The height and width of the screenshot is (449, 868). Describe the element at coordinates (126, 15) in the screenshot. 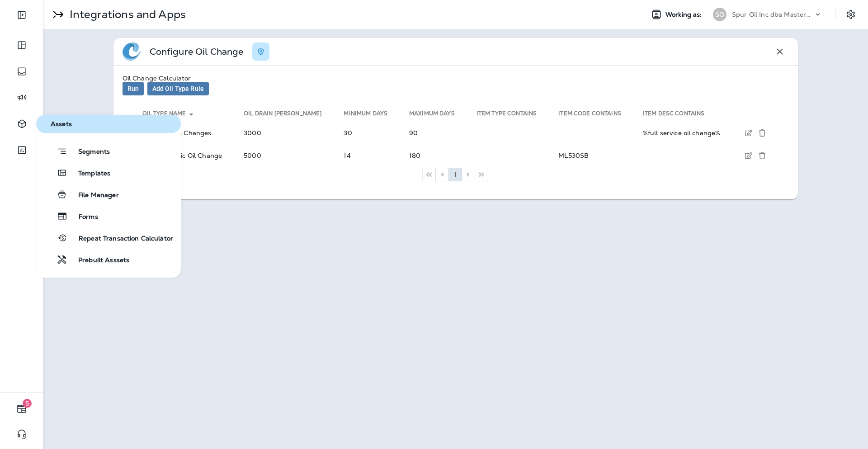

I see `p: Integrations and Apps` at that location.